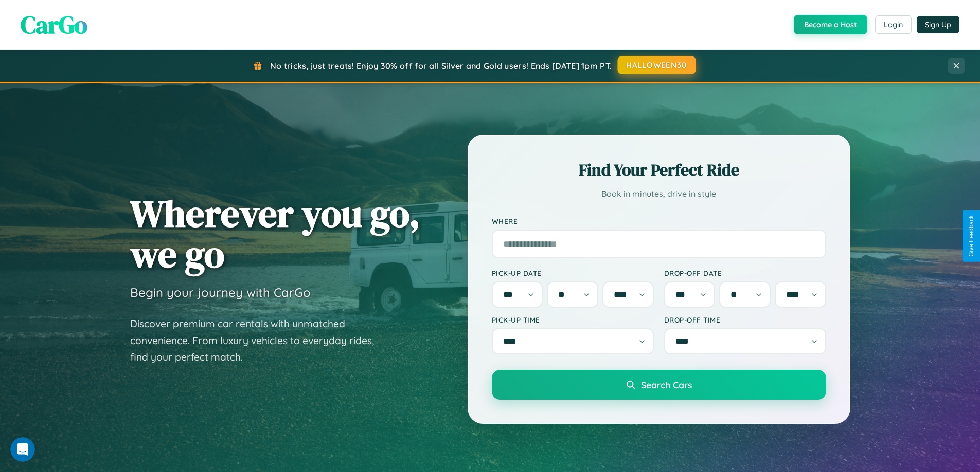 The image size is (980, 472). Describe the element at coordinates (666, 385) in the screenshot. I see `span: Search Cars` at that location.